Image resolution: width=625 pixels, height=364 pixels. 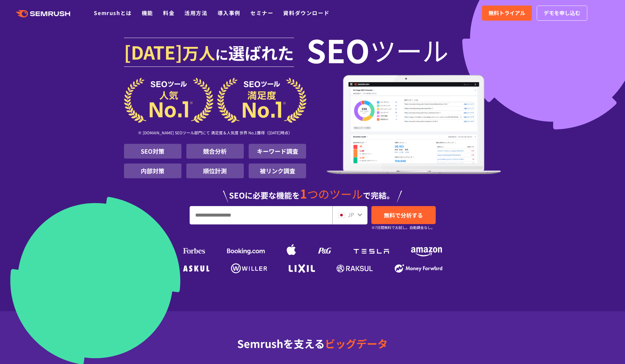 I want to click on small: ※7日間無料でお試し。自動課金なし。, so click(x=403, y=228).